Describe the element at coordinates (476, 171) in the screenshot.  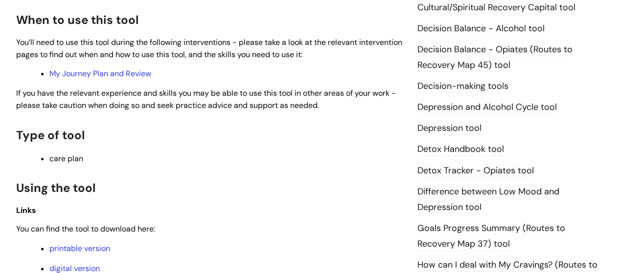
I see `a: Detox Tracker - Opiates tool` at that location.